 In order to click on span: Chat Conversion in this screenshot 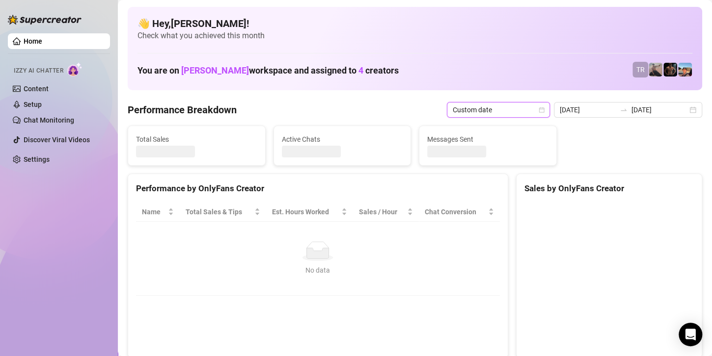, I will do `click(455, 212)`.